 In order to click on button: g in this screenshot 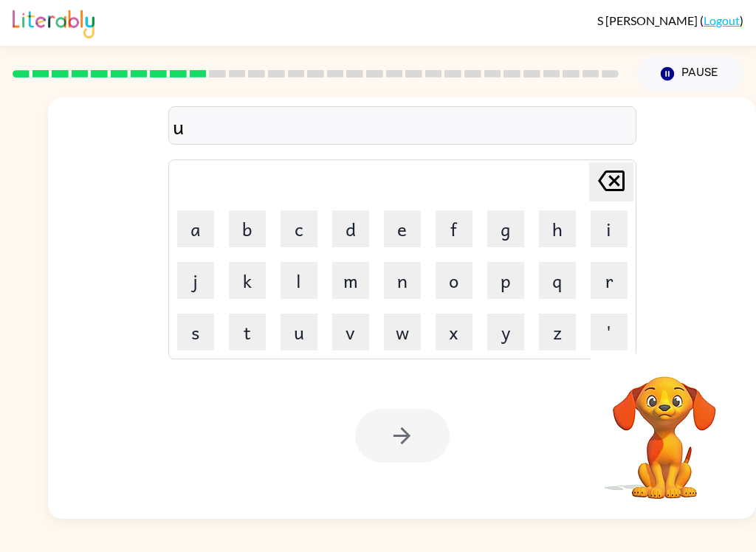, I will do `click(505, 228)`.